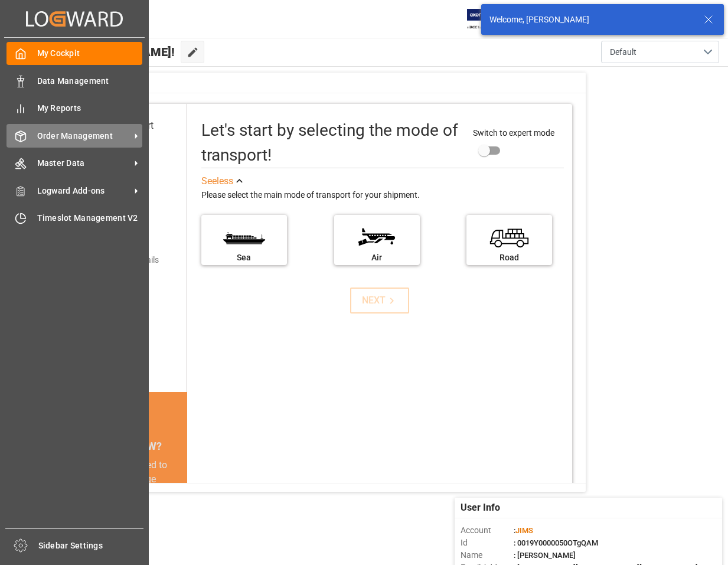  Describe the element at coordinates (660, 52) in the screenshot. I see `button: open menu` at that location.